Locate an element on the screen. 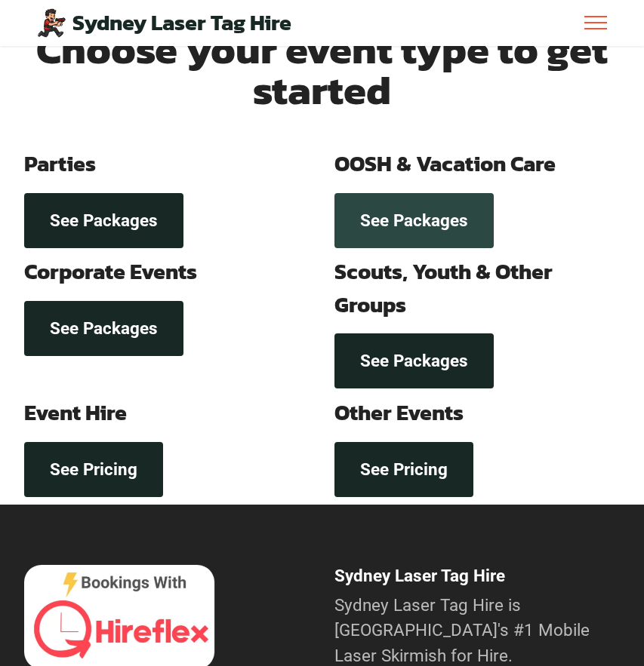  a: Sydney Laser Tag Hire is located at coordinates (182, 23).